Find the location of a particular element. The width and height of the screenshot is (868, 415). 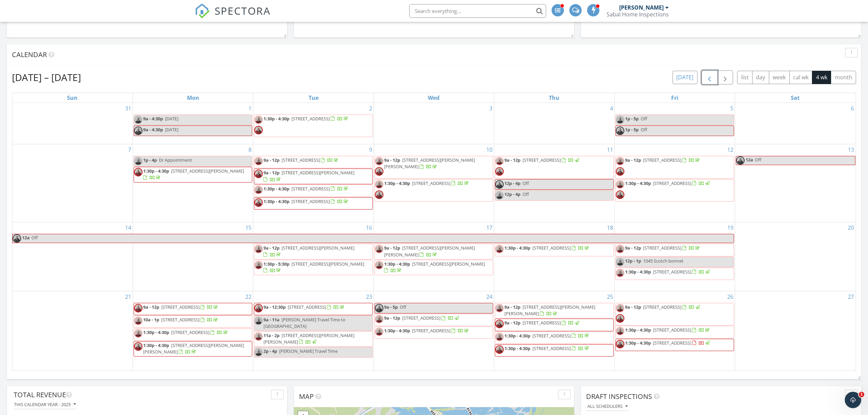

a: Go to September 19, 2025 is located at coordinates (730, 228).